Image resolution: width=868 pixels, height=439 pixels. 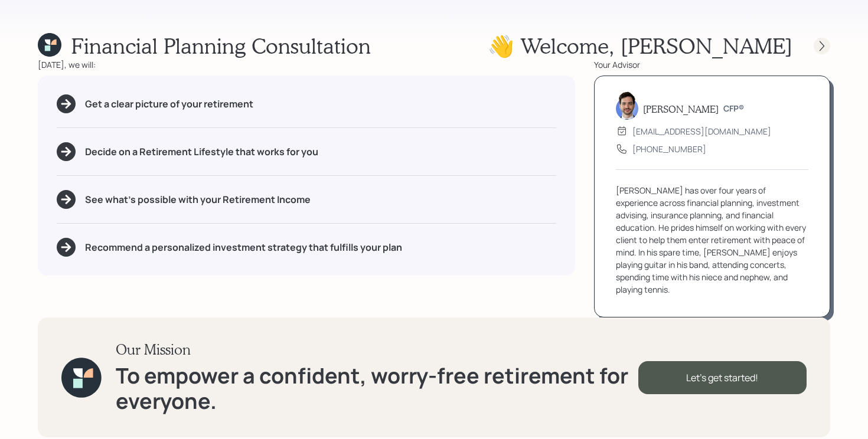 What do you see at coordinates (713, 64) in the screenshot?
I see `div: Your Advisor` at bounding box center [713, 64].